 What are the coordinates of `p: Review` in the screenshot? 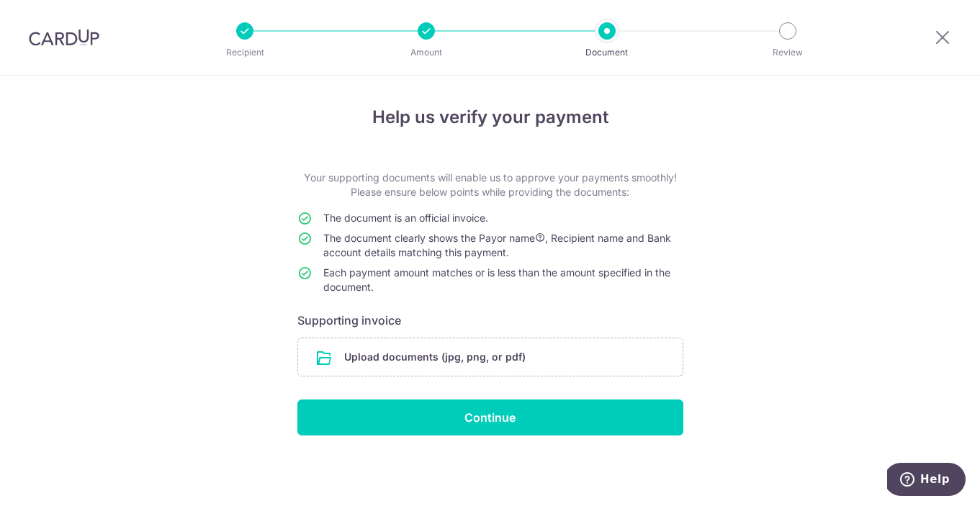 It's located at (788, 52).